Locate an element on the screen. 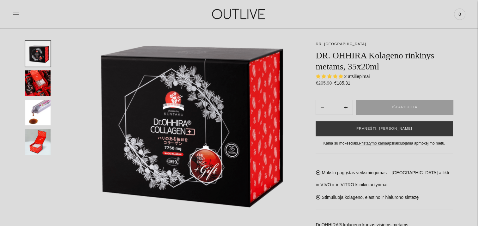 Image resolution: width=478 pixels, height=226 pixels. a: 0 is located at coordinates (460, 14).